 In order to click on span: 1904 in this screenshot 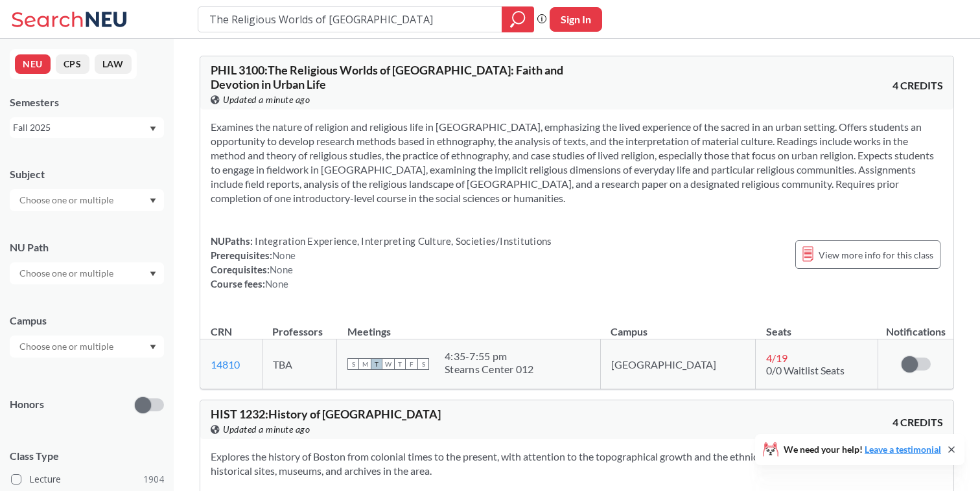, I will do `click(153, 480)`.